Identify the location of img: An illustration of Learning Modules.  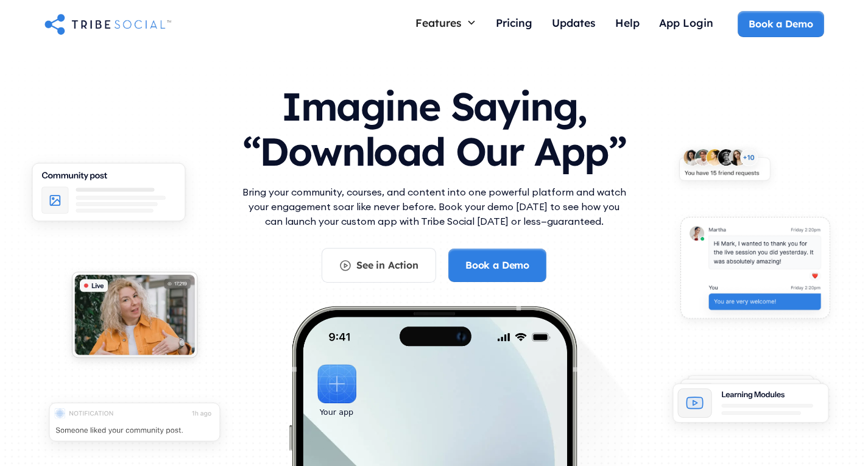
(751, 403).